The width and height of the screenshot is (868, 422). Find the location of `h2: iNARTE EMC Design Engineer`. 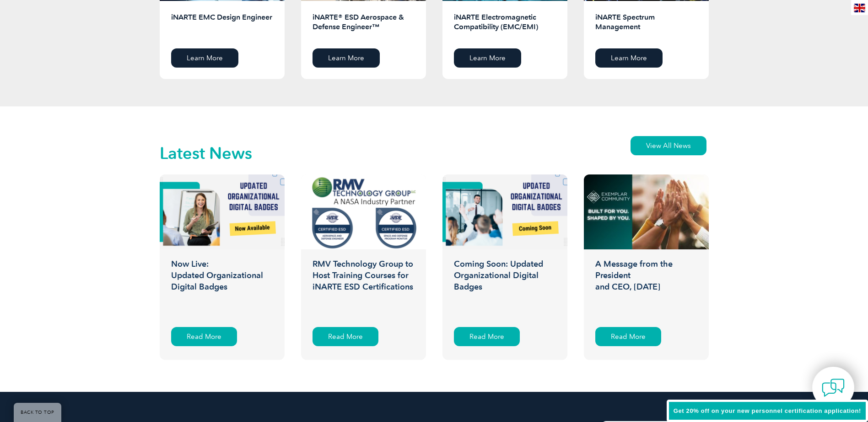

h2: iNARTE EMC Design Engineer is located at coordinates (222, 27).